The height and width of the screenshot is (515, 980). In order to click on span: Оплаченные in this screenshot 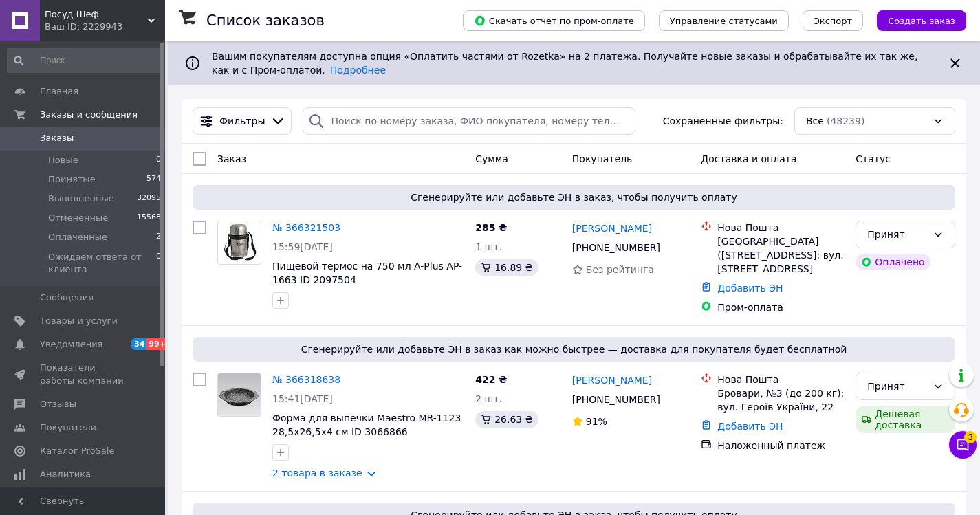, I will do `click(78, 237)`.